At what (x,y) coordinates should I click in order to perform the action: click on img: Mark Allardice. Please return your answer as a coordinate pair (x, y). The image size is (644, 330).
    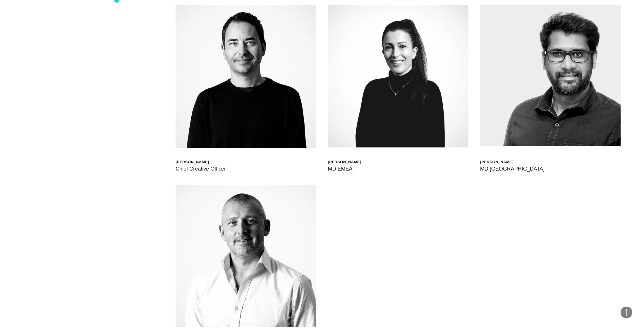
    Looking at the image, I should click on (246, 76).